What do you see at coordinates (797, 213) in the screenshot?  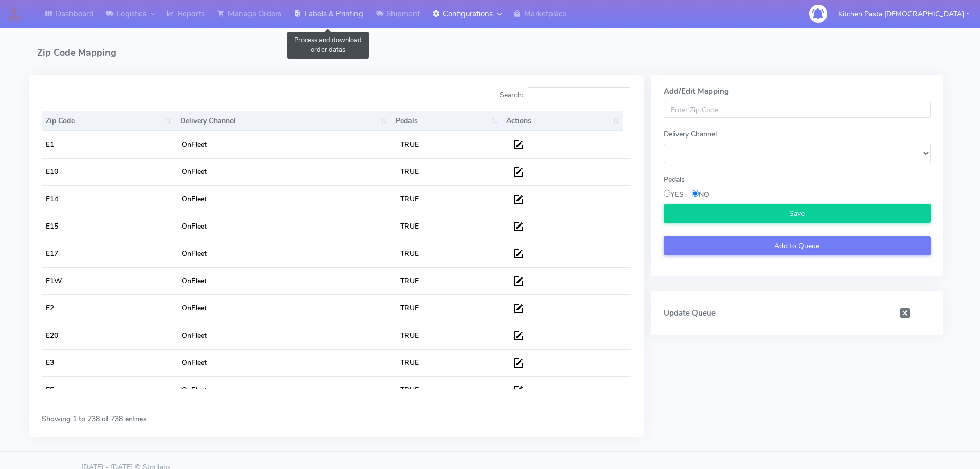 I see `button: Save` at bounding box center [797, 213].